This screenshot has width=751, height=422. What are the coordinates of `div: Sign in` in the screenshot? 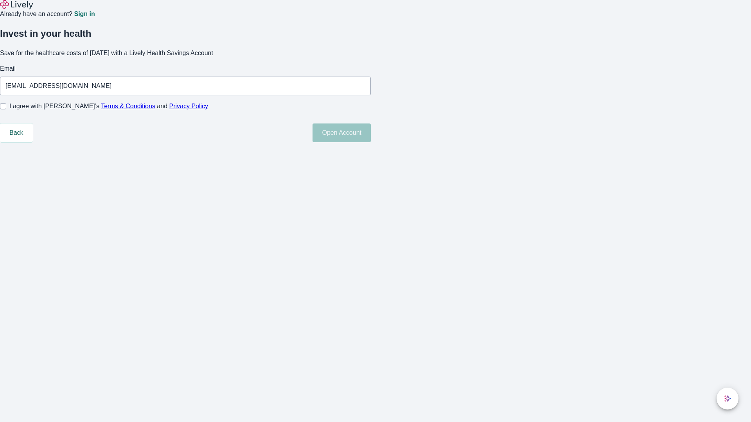 It's located at (84, 14).